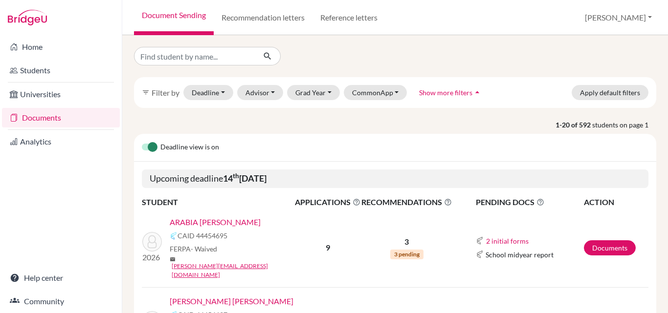  I want to click on button: Grad Year, so click(313, 92).